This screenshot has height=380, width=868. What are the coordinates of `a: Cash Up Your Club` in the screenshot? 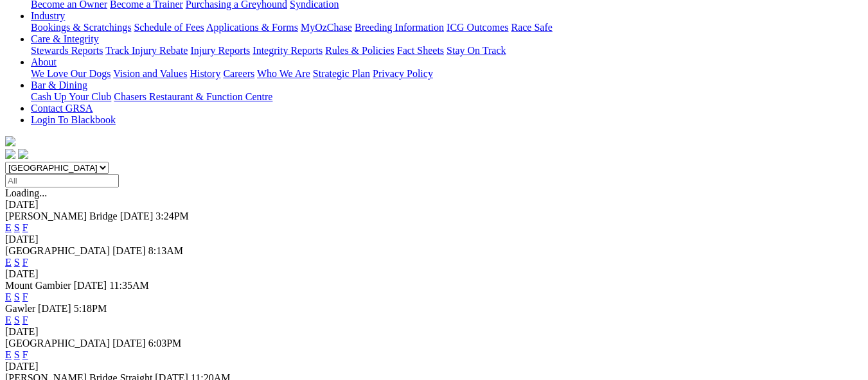 It's located at (70, 96).